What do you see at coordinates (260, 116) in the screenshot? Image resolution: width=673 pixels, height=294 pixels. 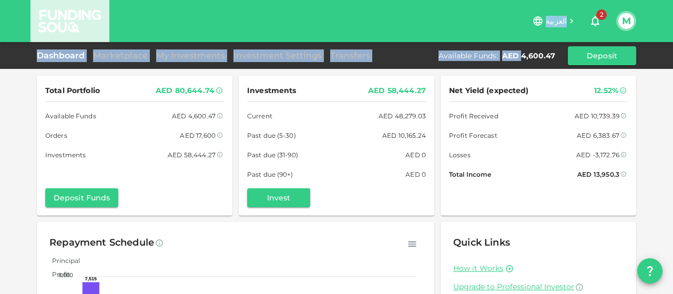 I see `span: Current` at bounding box center [260, 116].